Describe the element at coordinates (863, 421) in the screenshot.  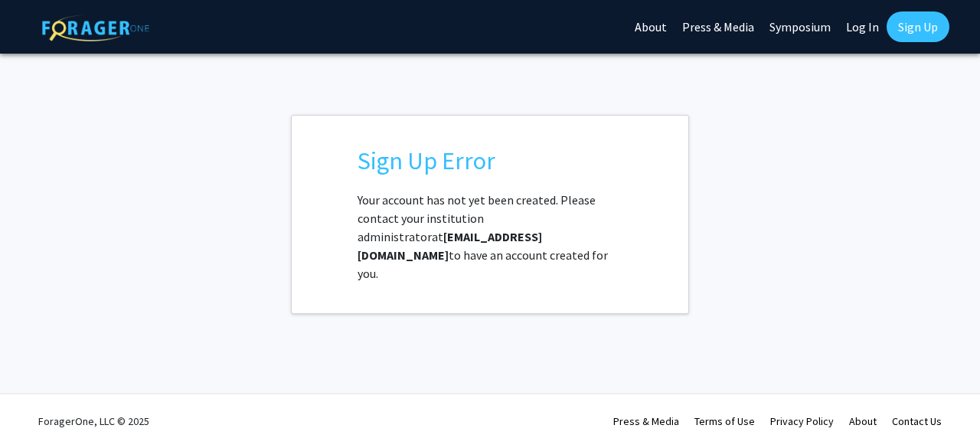
I see `a: About` at that location.